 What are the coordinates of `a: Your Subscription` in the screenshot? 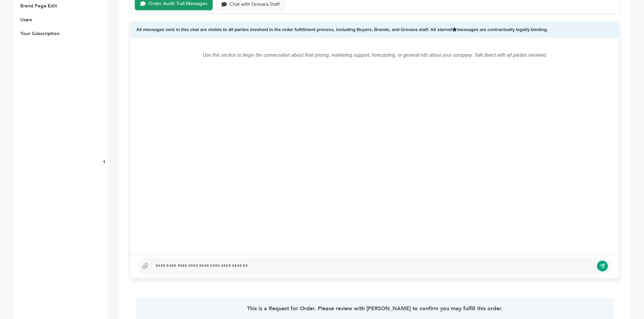 It's located at (40, 33).